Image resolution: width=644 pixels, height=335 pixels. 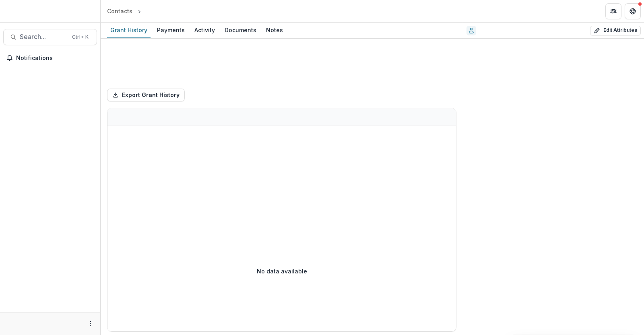 I want to click on button: Export Grant History, so click(x=146, y=95).